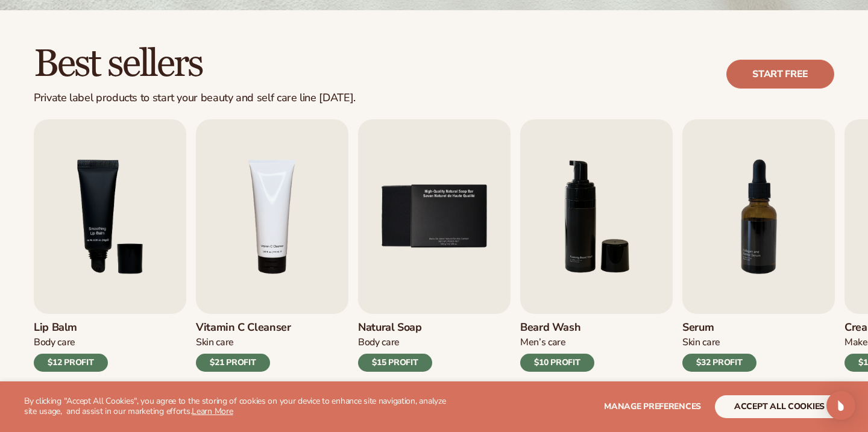 The image size is (868, 432). What do you see at coordinates (212, 411) in the screenshot?
I see `a: Learn More` at bounding box center [212, 411].